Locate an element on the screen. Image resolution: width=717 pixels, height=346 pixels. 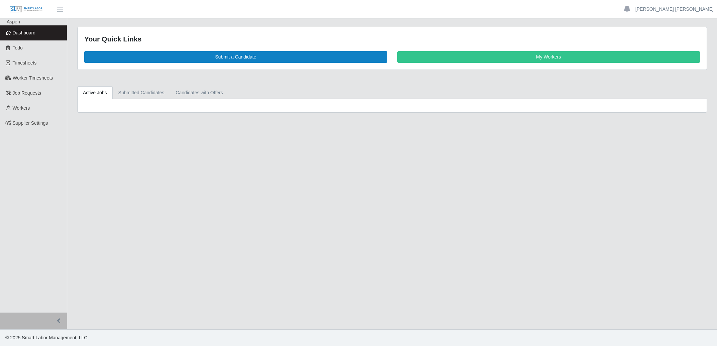
a: Candidates with Offers is located at coordinates (199, 93).